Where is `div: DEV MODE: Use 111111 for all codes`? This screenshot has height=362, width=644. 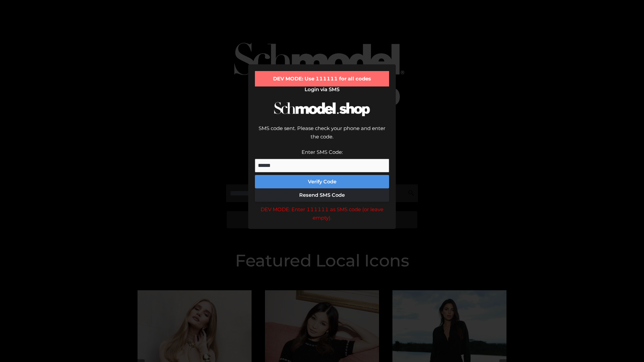
div: DEV MODE: Use 111111 for all codes is located at coordinates (322, 79).